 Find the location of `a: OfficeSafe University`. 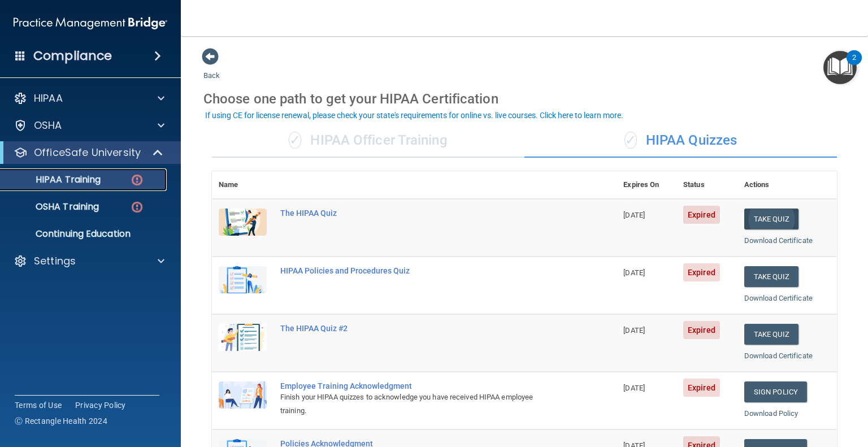

a: OfficeSafe University is located at coordinates (89, 152).